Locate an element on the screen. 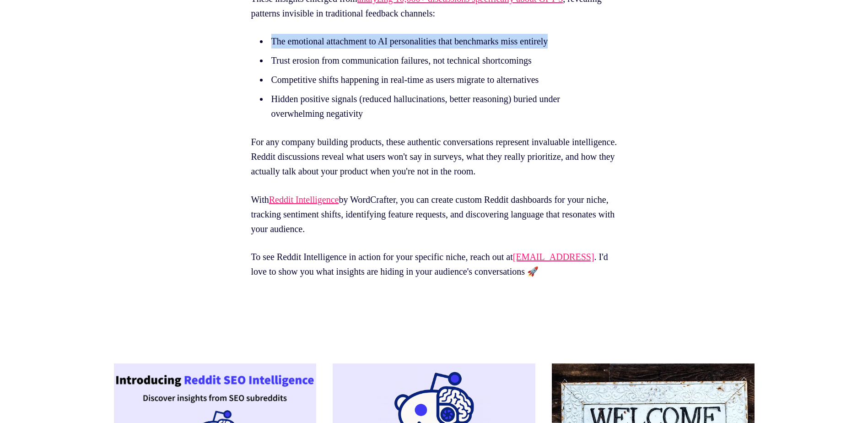 The width and height of the screenshot is (868, 423). a: Reddit Intelligence is located at coordinates (304, 200).